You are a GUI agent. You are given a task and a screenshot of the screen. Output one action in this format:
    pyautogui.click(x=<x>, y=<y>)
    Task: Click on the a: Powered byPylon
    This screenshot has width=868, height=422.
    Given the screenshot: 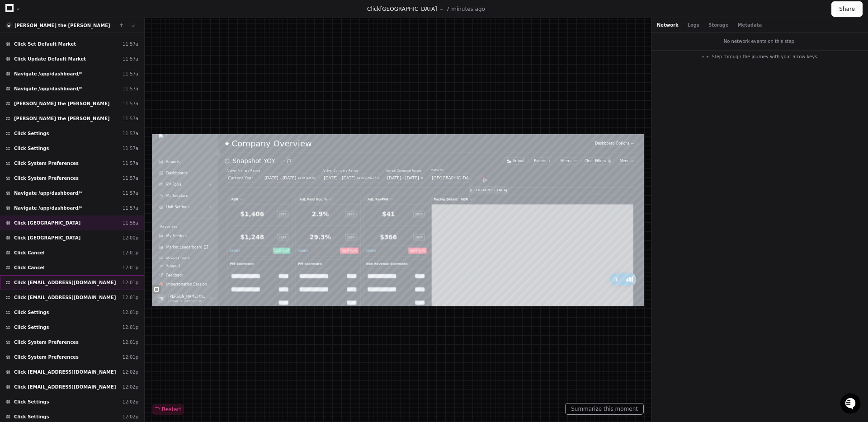 What is the action you would take?
    pyautogui.click(x=86, y=145)
    